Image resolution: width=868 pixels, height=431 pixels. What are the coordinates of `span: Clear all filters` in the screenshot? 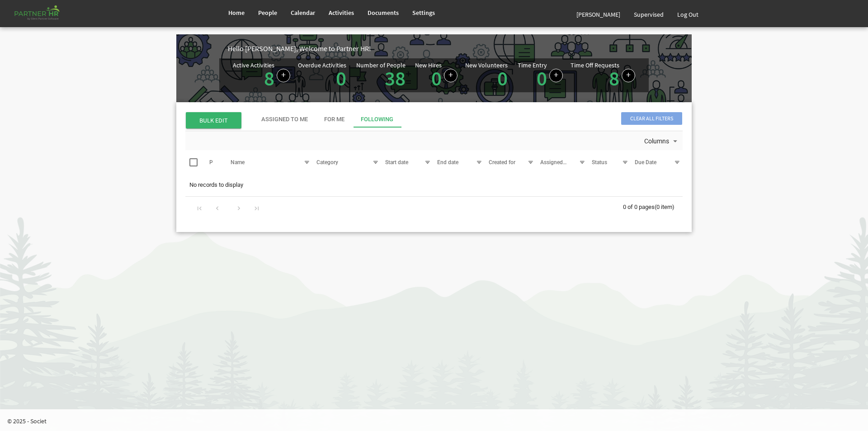 It's located at (652, 119).